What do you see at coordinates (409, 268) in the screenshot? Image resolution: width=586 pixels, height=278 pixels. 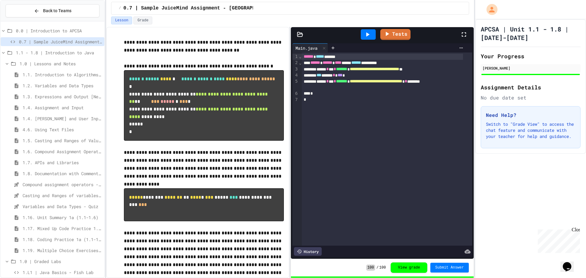 I see `button: View grade` at bounding box center [409, 268].